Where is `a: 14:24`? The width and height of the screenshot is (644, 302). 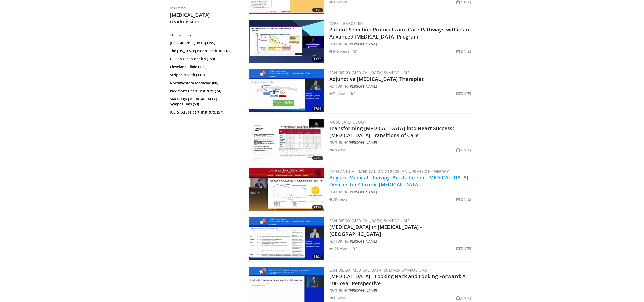 a: 14:24 is located at coordinates (287, 239).